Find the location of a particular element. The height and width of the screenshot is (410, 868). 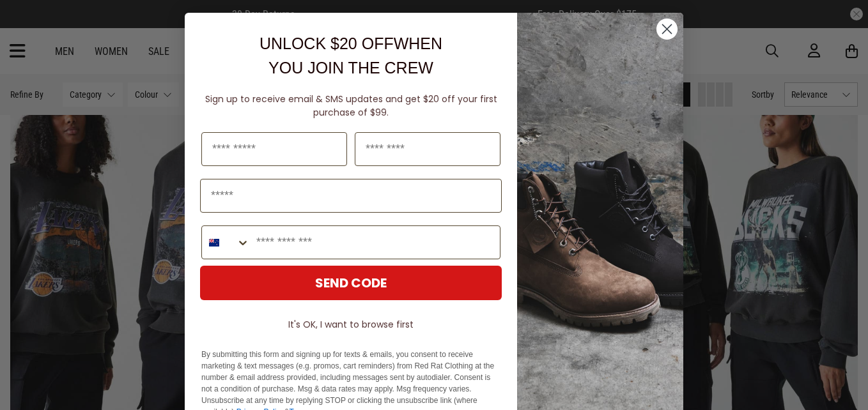

span: WHEN is located at coordinates (418, 44).